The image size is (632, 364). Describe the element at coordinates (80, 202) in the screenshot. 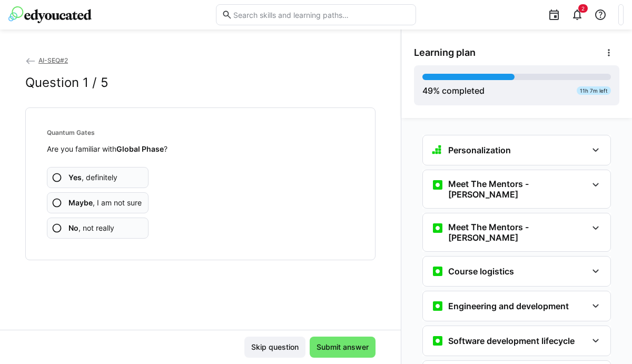

I see `b: Maybe` at that location.